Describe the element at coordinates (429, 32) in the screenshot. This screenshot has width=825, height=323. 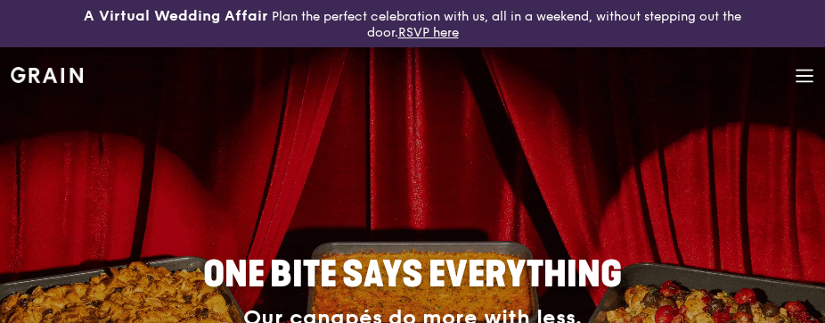
I see `a: RSVP here` at that location.